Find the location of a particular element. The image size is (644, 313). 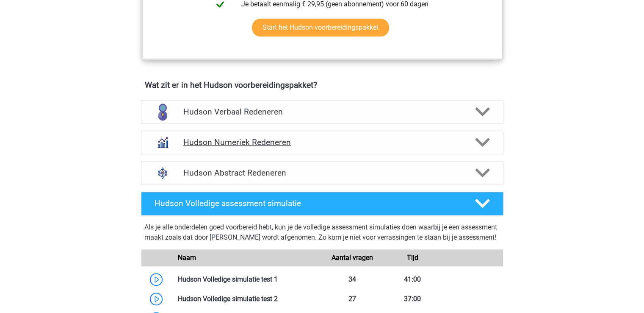

img: verbaal redeneren is located at coordinates (162, 112).